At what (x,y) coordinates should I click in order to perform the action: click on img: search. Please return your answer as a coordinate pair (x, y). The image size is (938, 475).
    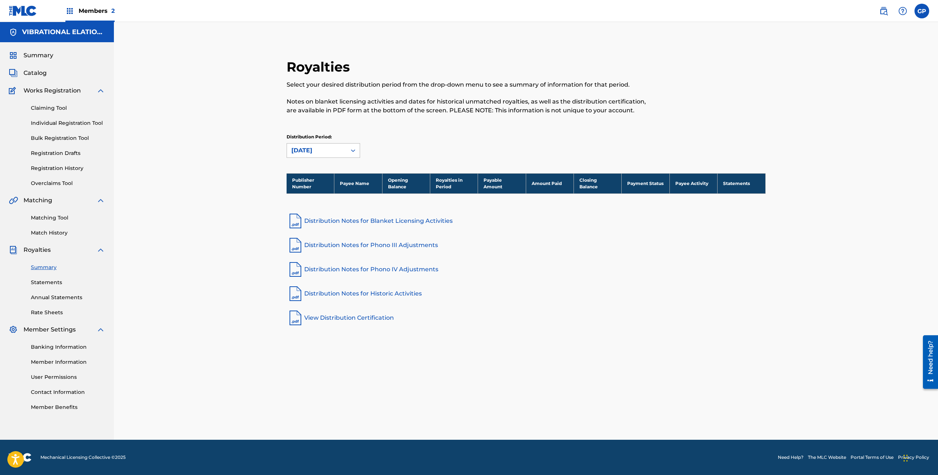
    Looking at the image, I should click on (883, 11).